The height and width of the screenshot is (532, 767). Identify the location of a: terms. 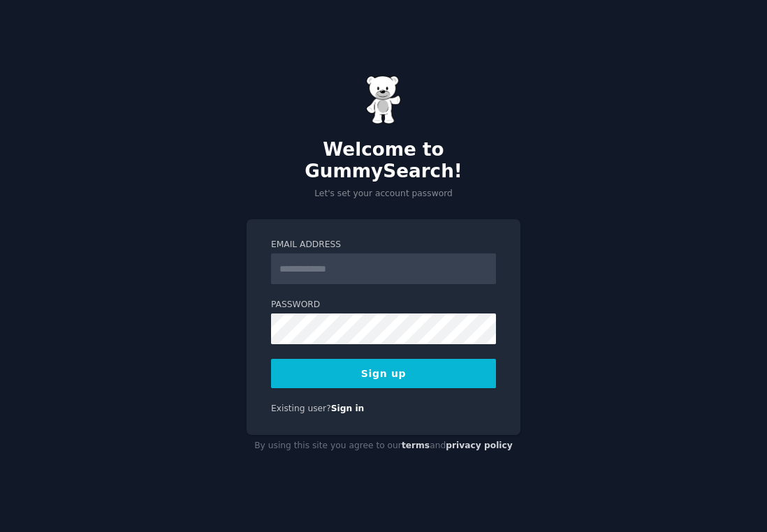
(416, 445).